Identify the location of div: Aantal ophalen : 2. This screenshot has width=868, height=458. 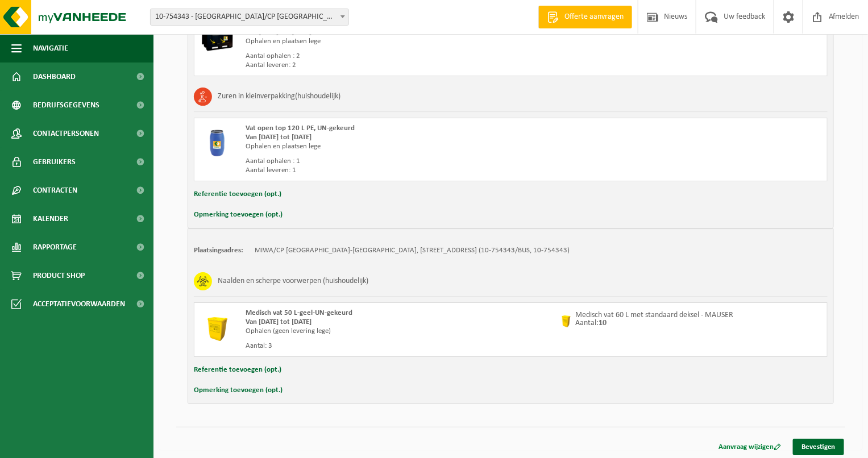
(401, 57).